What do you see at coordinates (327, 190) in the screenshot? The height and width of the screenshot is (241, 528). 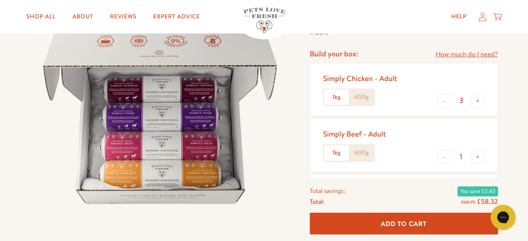 I see `span: Total savings:` at bounding box center [327, 190].